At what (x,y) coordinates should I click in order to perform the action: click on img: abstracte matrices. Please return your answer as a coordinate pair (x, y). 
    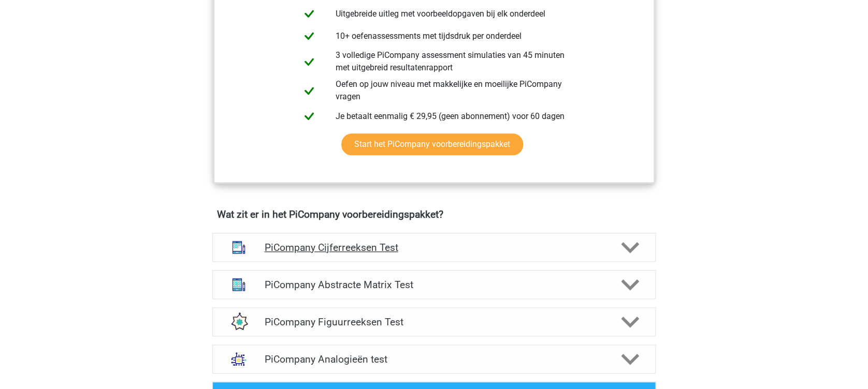
    Looking at the image, I should click on (239, 285).